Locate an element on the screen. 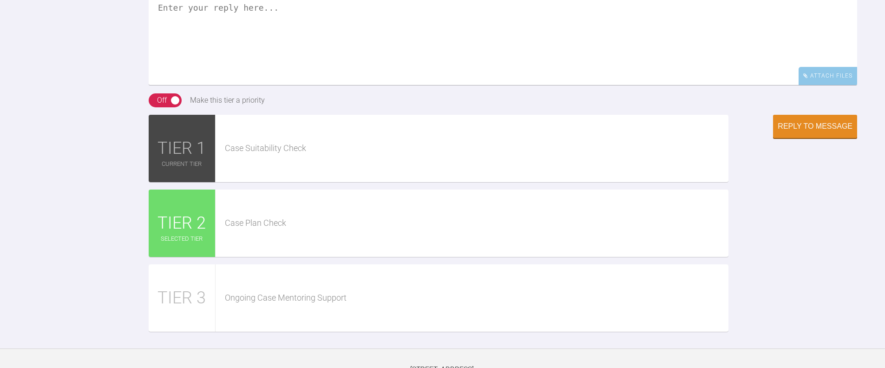 This screenshot has height=368, width=885. div: Make this tier a priority is located at coordinates (227, 100).